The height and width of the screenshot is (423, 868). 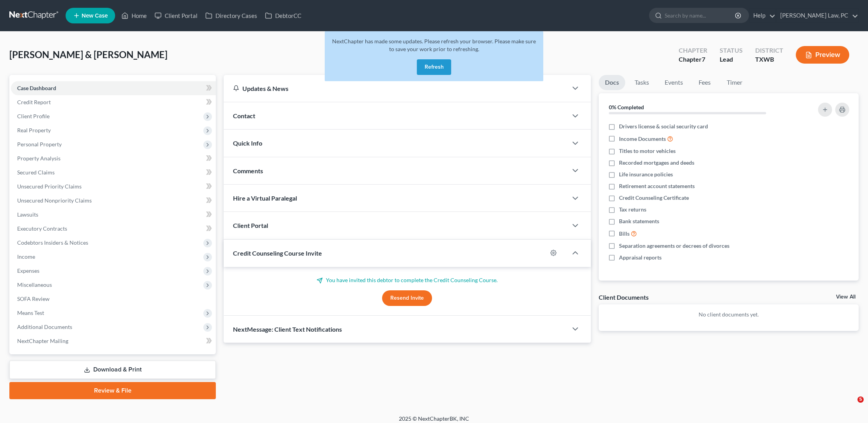 I want to click on span: Income, so click(x=26, y=256).